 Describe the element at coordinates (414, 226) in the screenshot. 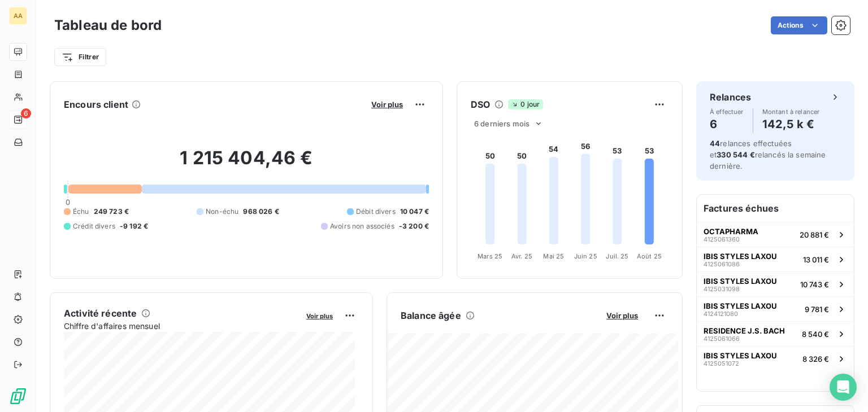

I see `span: -3 200 €` at that location.